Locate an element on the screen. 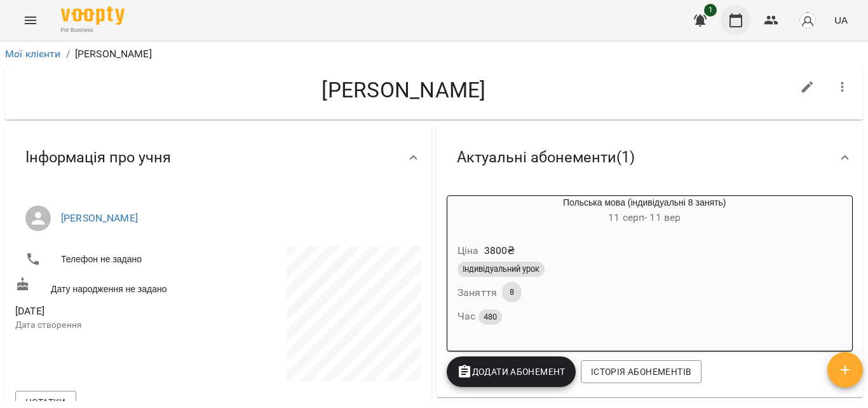 The image size is (868, 408). h6: Заняття is located at coordinates (477, 293).